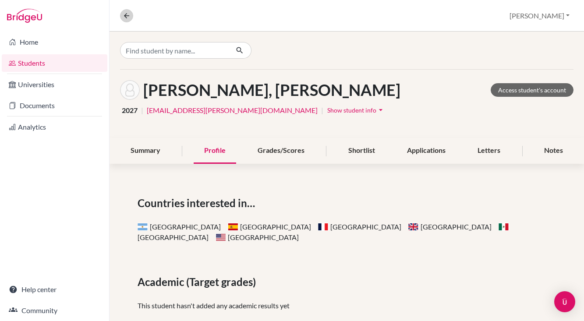 This screenshot has width=584, height=321. What do you see at coordinates (174, 50) in the screenshot?
I see `input: Find student by name...` at bounding box center [174, 50].